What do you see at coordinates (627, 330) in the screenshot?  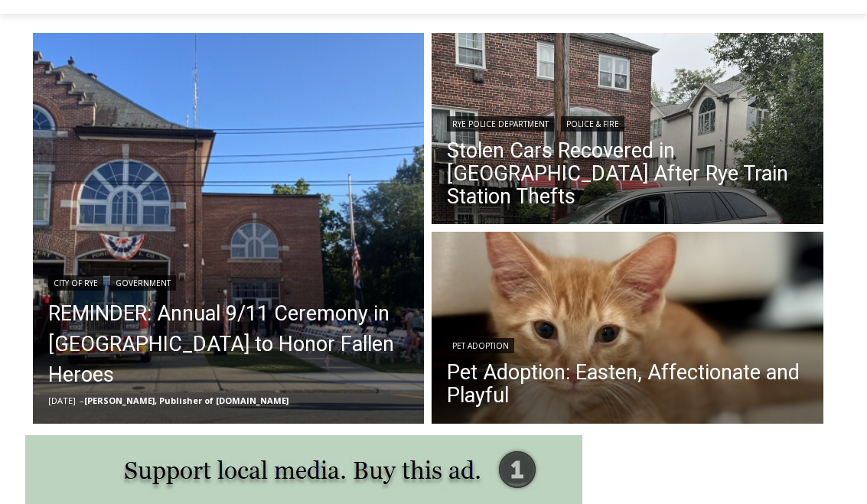 I see `img: [PHOTO: Easten]` at bounding box center [627, 330].